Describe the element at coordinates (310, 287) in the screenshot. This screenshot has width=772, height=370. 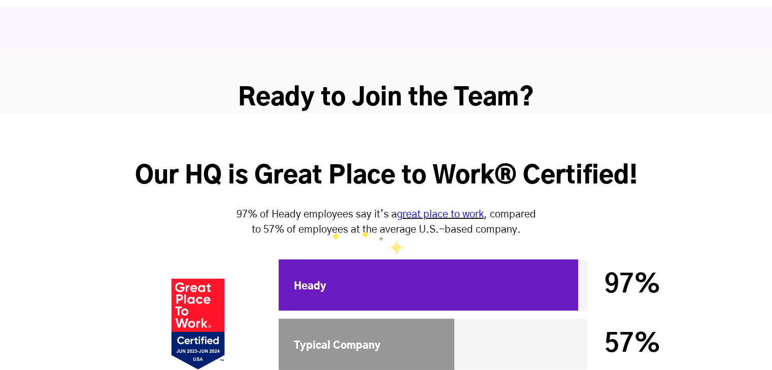
I see `div: Heady` at that location.